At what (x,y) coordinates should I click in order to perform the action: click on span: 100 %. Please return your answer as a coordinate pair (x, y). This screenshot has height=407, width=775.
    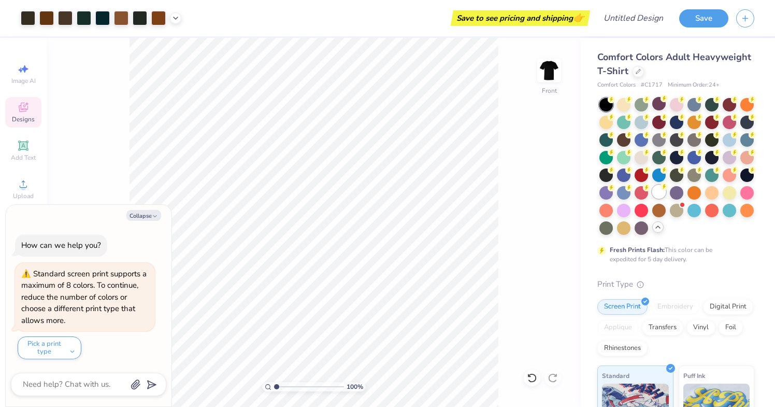
    Looking at the image, I should click on (355, 386).